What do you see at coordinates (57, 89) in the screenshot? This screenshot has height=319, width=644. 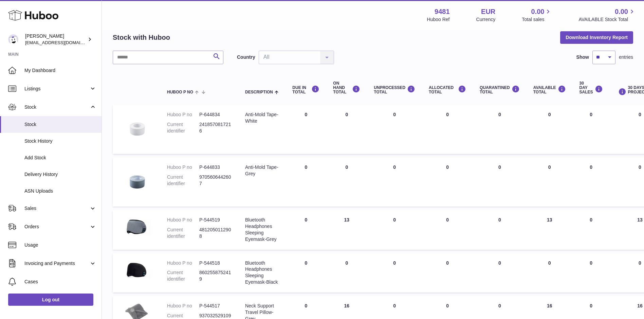 I see `span: Listings` at bounding box center [57, 89].